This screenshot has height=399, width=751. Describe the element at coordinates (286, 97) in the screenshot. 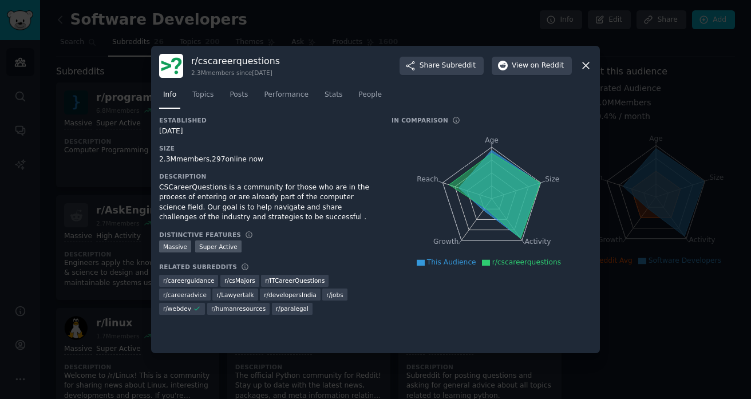

I see `a: Performance` at that location.